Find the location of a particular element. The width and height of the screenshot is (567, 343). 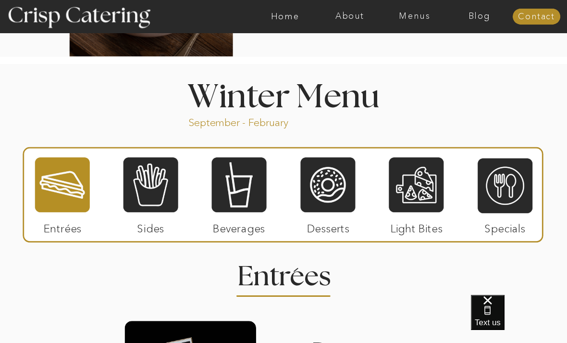

p: Light Bites is located at coordinates (416, 226).